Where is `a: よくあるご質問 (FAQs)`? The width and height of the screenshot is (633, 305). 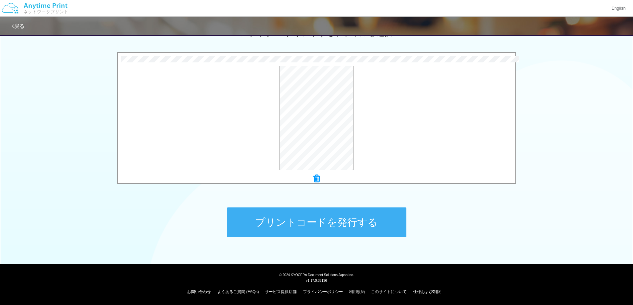 a: よくあるご質問 (FAQs) is located at coordinates (238, 292).